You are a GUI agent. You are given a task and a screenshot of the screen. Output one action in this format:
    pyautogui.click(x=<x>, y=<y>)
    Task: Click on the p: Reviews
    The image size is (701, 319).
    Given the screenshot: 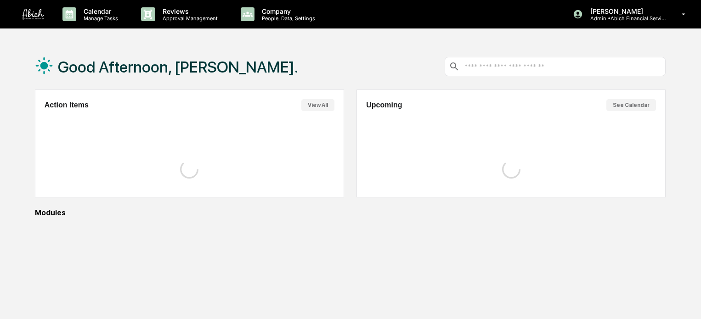 What is the action you would take?
    pyautogui.click(x=189, y=11)
    